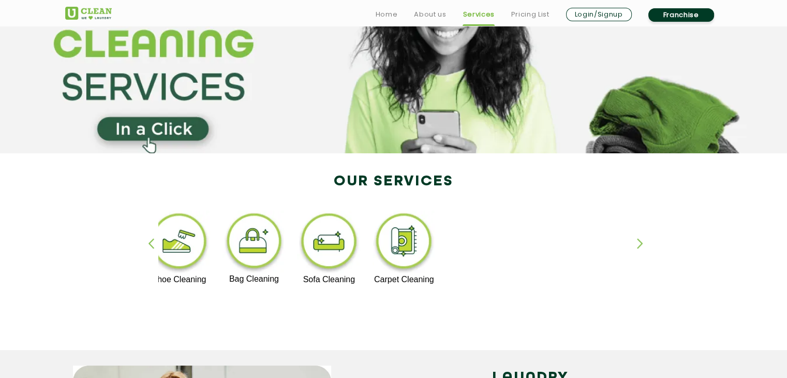 The width and height of the screenshot is (787, 378). I want to click on a: Login/Signup, so click(598, 14).